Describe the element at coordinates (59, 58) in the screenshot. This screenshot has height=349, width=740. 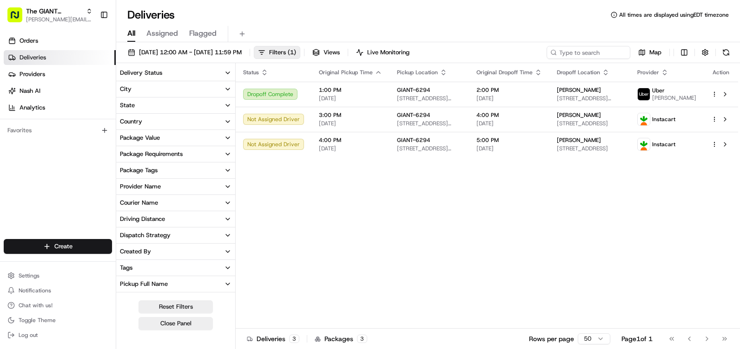
I see `a: Deliveries` at that location.